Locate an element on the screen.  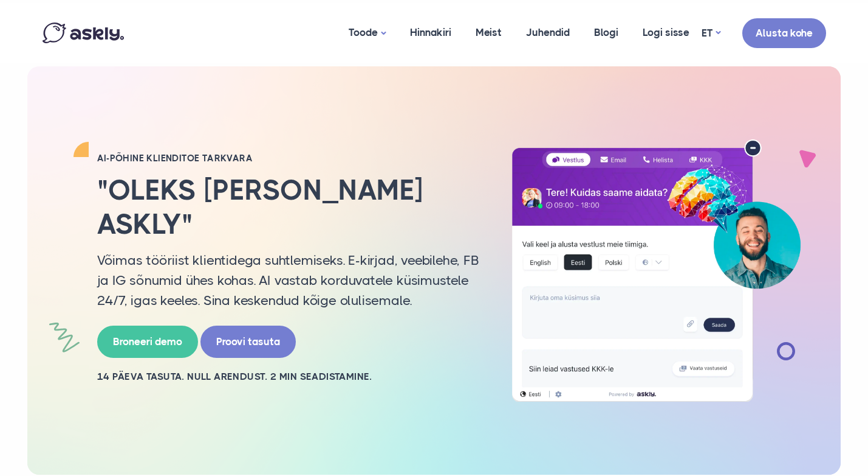
a: Alusta kohe is located at coordinates (785, 33).